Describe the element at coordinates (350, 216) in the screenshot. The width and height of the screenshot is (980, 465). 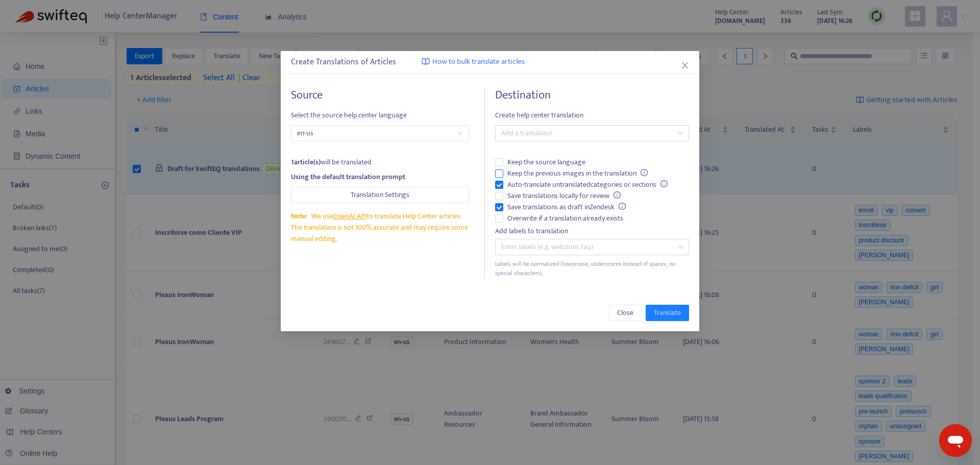
I see `a: OpenAI API` at that location.